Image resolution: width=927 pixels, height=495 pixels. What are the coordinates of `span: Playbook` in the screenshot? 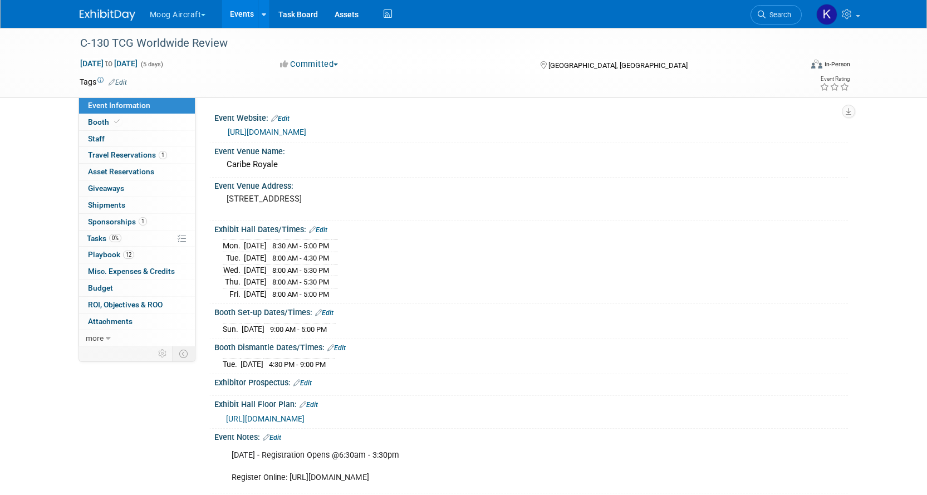 It's located at (111, 254).